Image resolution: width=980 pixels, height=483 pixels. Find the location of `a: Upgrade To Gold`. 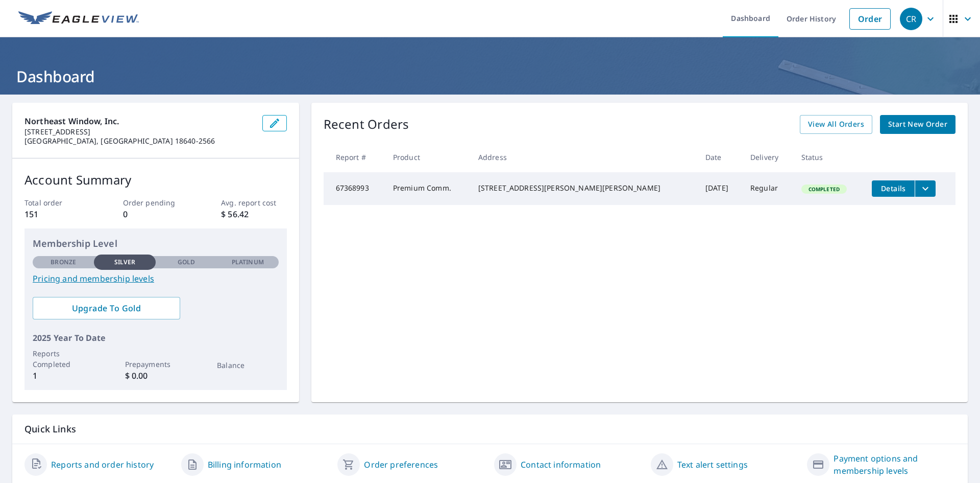

a: Upgrade To Gold is located at coordinates (106, 308).